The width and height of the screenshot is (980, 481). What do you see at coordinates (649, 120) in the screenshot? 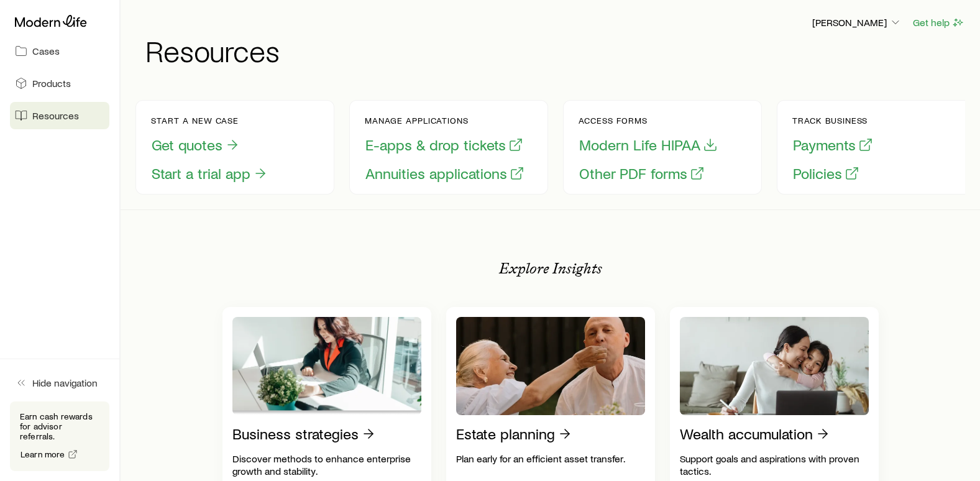
I see `p: Access forms` at bounding box center [649, 120].